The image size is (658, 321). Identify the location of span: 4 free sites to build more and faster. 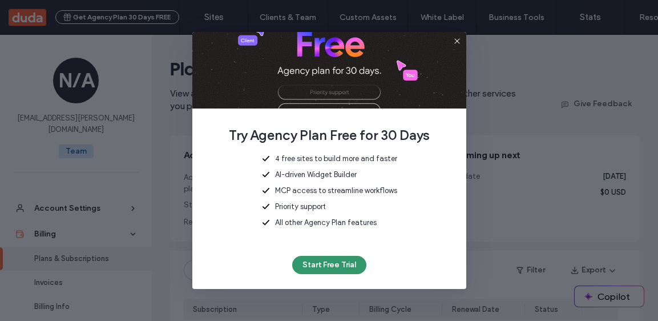
(336, 159).